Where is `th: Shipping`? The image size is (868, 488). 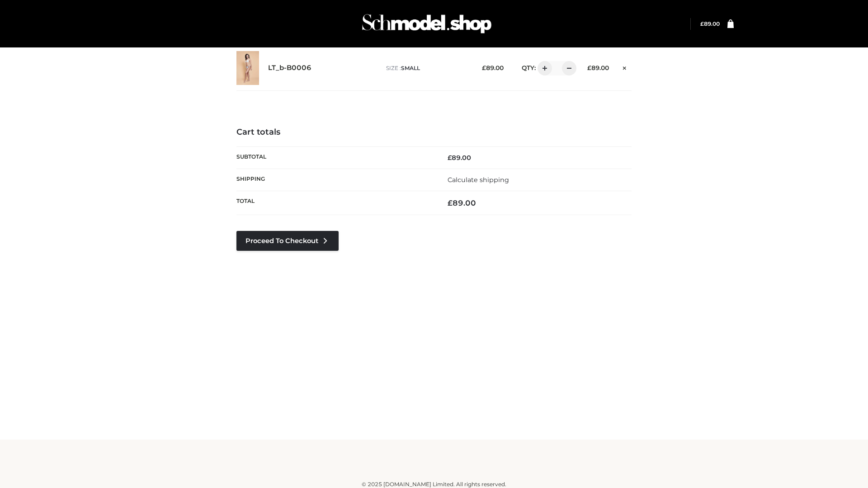
th: Shipping is located at coordinates (335, 179).